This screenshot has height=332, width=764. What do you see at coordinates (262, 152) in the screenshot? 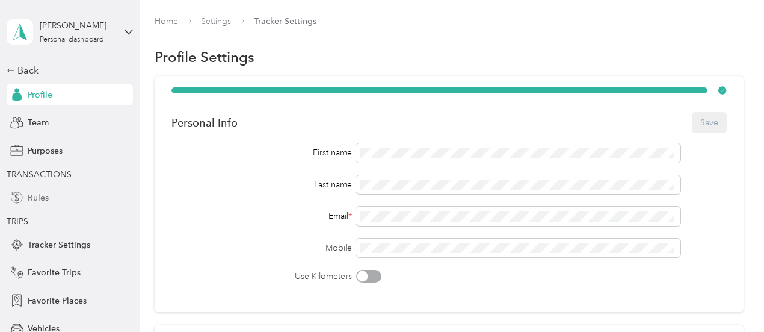
I see `div: First name` at bounding box center [262, 152].